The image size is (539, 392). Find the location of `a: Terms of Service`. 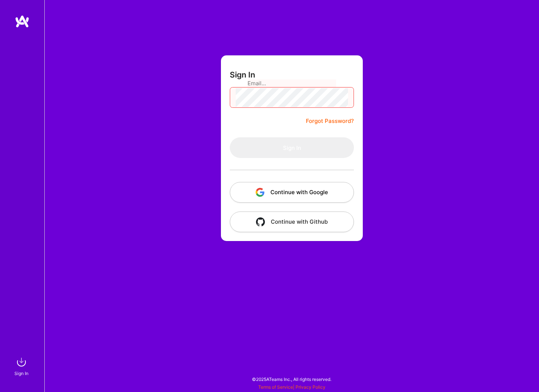

a: Terms of Service is located at coordinates (276, 387).